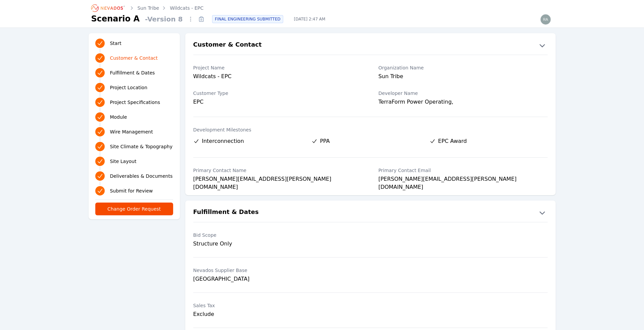 The image size is (644, 330). I want to click on label: Nevados Supplier Base, so click(278, 270).